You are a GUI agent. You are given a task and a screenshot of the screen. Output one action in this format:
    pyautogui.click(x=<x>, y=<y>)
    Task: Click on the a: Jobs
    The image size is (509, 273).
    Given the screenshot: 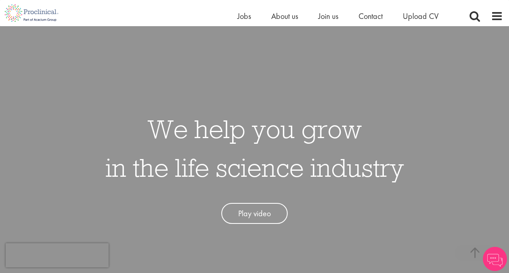 What is the action you would take?
    pyautogui.click(x=244, y=16)
    